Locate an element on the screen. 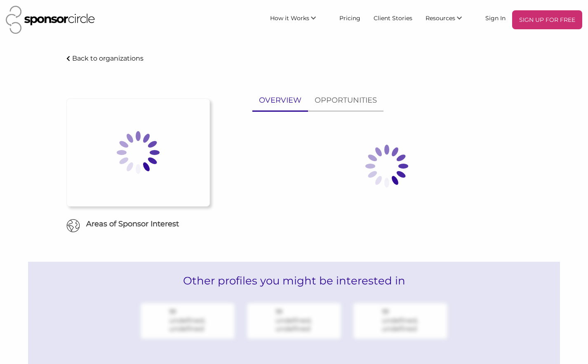 The image size is (588, 364). a: Pricing is located at coordinates (350, 18).